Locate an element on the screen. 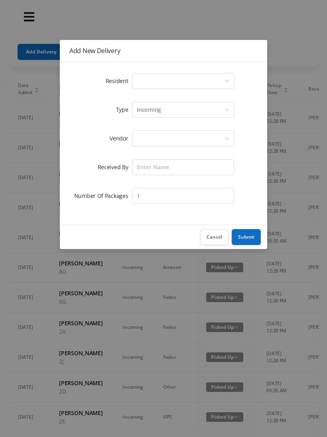  label: Received By is located at coordinates (115, 167).